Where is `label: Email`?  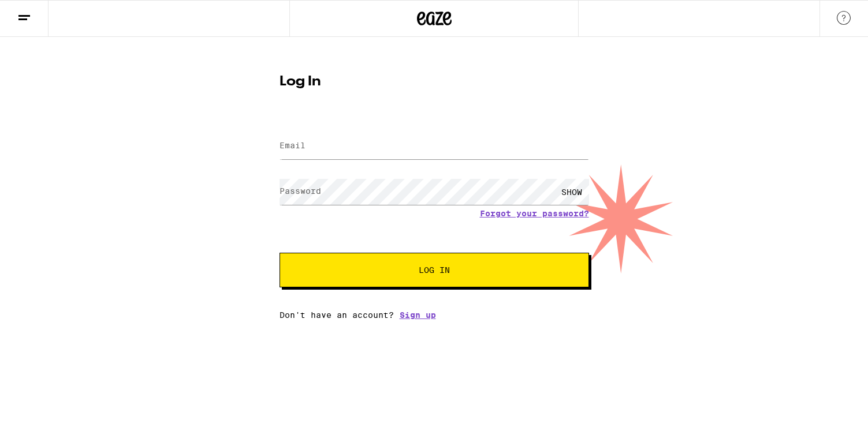
label: Email is located at coordinates (292, 145).